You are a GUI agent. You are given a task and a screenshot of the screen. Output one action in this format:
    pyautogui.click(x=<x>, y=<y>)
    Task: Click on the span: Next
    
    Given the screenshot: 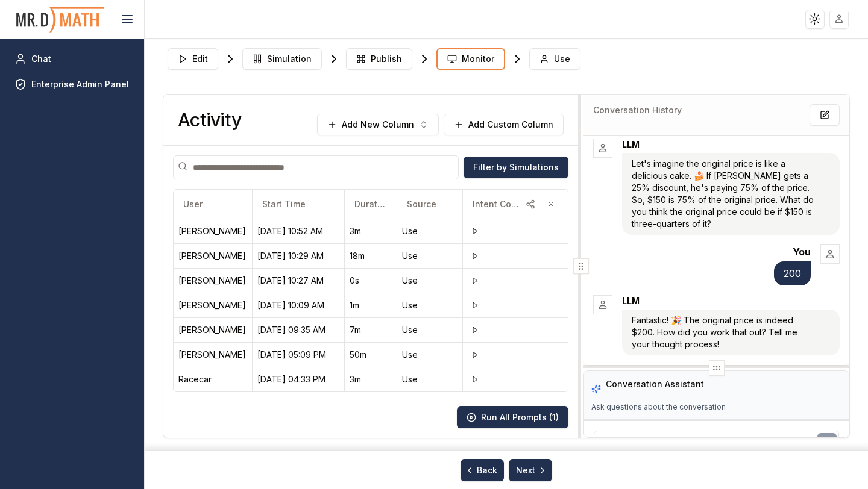 What is the action you would take?
    pyautogui.click(x=532, y=470)
    